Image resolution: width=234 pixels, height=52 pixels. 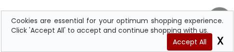 I want to click on img: Chat-Offline-Icon-Mobile, so click(x=219, y=19).